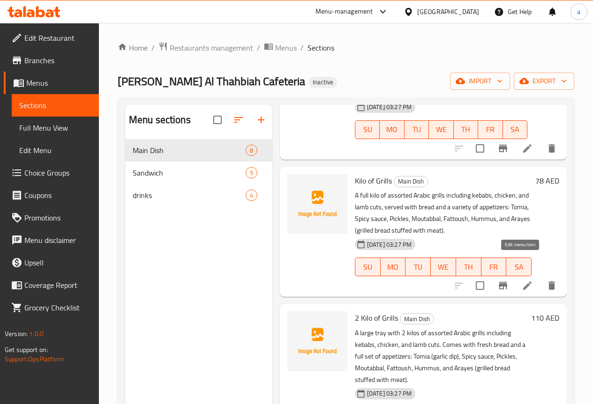 The width and height of the screenshot is (593, 404). I want to click on span: Kilo of Grills, so click(373, 181).